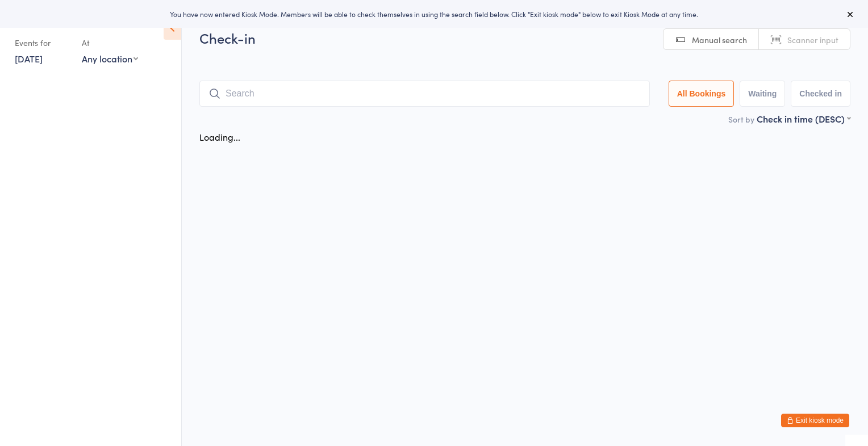 This screenshot has height=446, width=868. What do you see at coordinates (434, 14) in the screenshot?
I see `div: You have now entered Kiosk Mode. Members will be able to check themselves in using the search fie...` at bounding box center [434, 14].